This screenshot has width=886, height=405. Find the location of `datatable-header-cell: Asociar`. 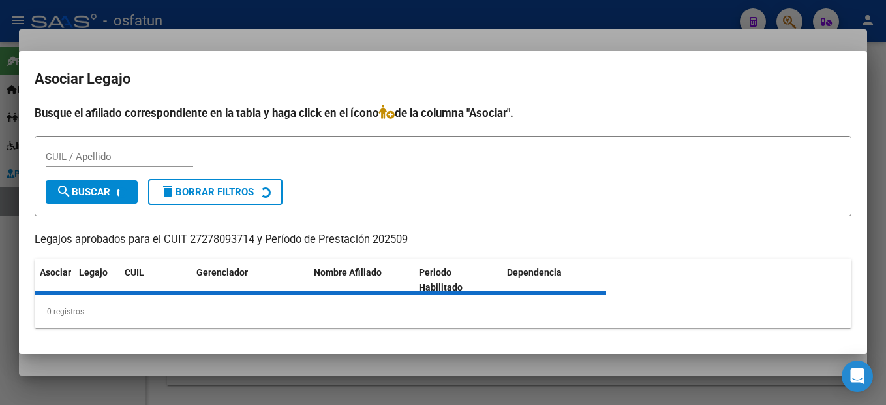

datatable-header-cell: Asociar is located at coordinates (54, 280).